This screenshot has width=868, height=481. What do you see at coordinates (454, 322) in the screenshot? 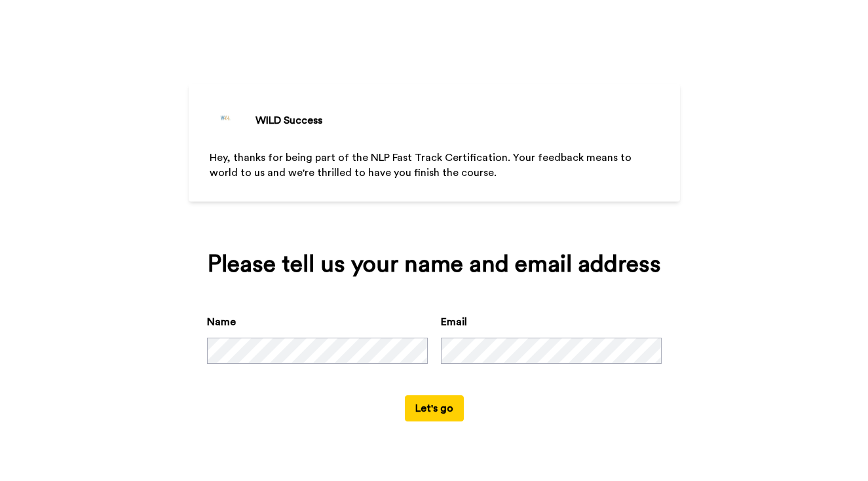
I see `label: Email` at bounding box center [454, 322].